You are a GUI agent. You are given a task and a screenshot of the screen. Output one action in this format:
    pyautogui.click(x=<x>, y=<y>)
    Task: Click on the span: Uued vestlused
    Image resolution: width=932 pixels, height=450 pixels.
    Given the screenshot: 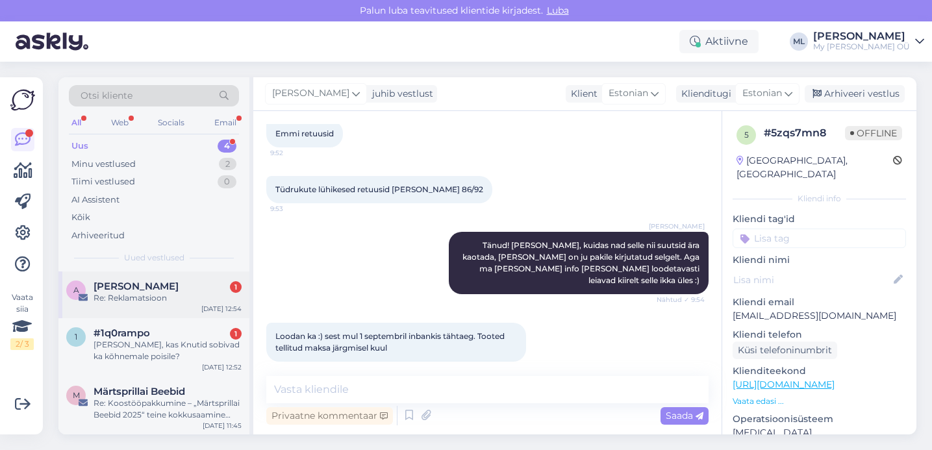 What is the action you would take?
    pyautogui.click(x=154, y=258)
    